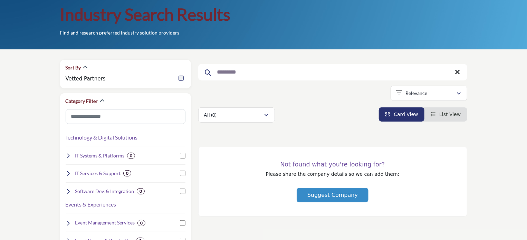  I want to click on button: Technology & Digital Solutions, so click(102, 137).